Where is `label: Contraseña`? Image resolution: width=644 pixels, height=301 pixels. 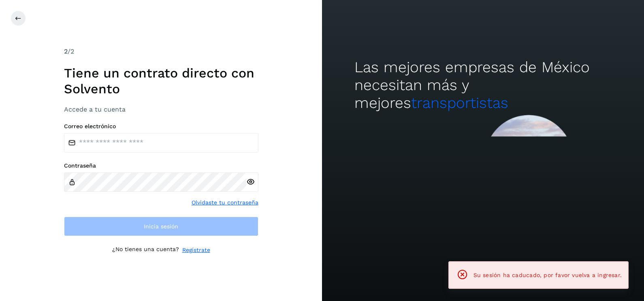 label: Contraseña is located at coordinates (161, 165).